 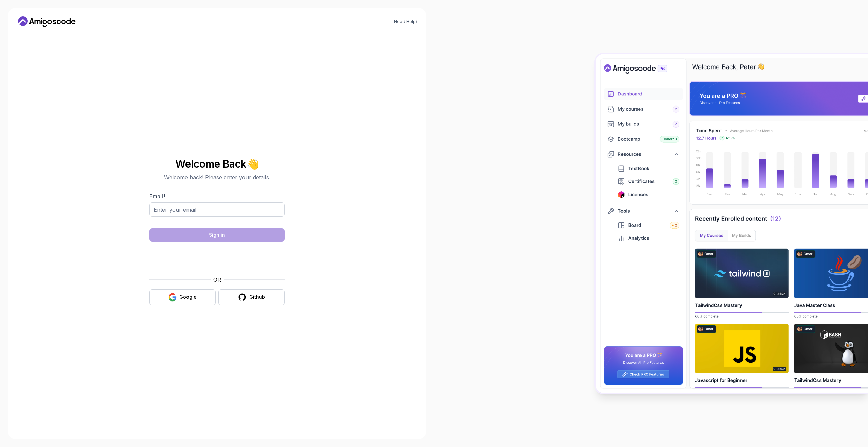 What do you see at coordinates (182, 297) in the screenshot?
I see `button: Google` at bounding box center [182, 297].